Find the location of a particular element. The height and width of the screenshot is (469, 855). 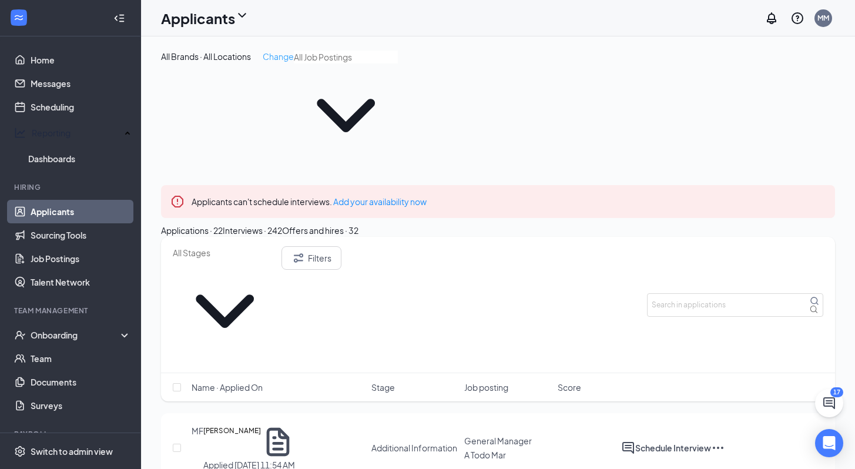

a: Scheduling is located at coordinates (80, 107).